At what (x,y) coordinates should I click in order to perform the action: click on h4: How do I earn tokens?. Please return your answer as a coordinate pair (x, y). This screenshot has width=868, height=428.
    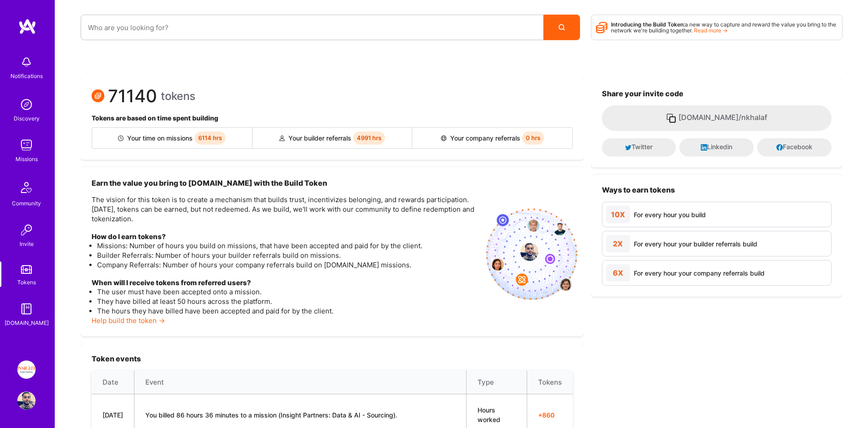
    Looking at the image, I should click on (285, 236).